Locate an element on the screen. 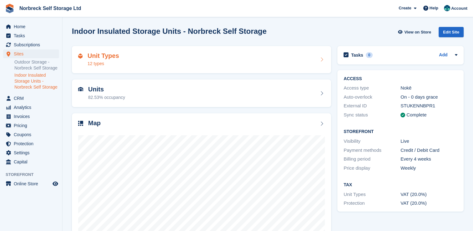  div: Unit Types is located at coordinates (372, 194).